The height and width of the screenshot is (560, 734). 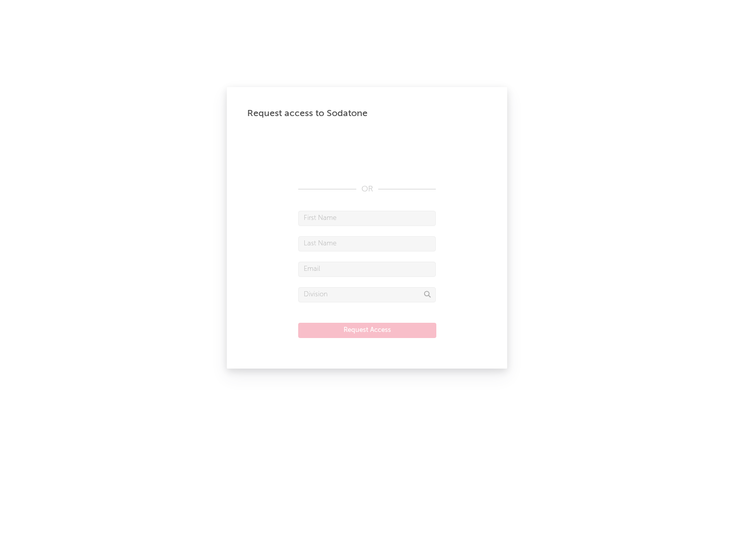 What do you see at coordinates (367, 244) in the screenshot?
I see `input: Last Name` at bounding box center [367, 244].